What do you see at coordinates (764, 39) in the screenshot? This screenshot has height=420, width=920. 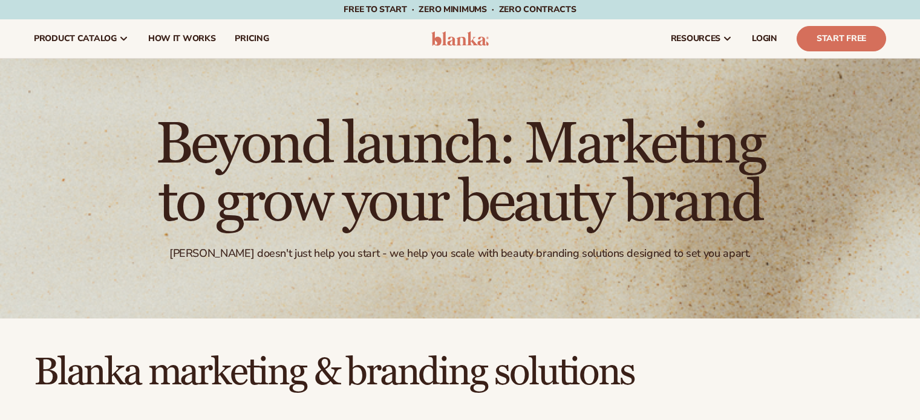 I see `a: LOGIN` at bounding box center [764, 39].